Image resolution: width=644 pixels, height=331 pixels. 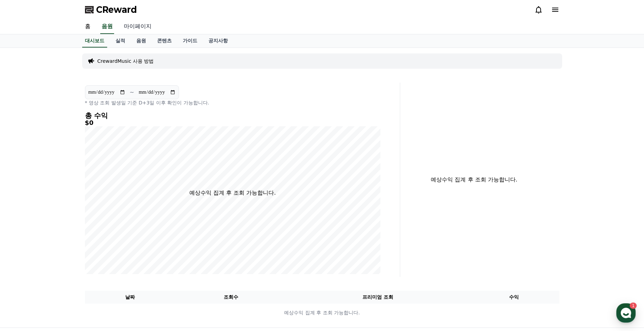 What do you see at coordinates (233, 123) in the screenshot?
I see `h5: $0` at bounding box center [233, 123].